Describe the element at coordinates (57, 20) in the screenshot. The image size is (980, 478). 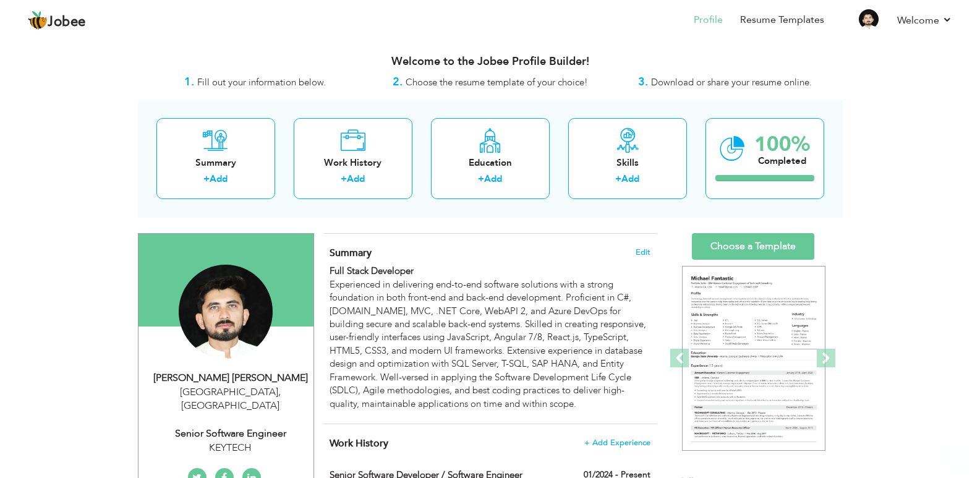
I see `a: Jobee` at that location.